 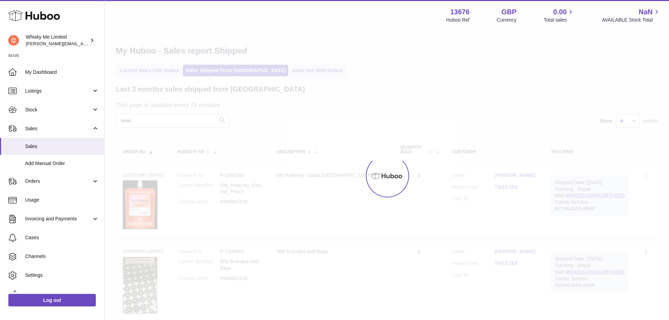 What do you see at coordinates (458, 20) in the screenshot?
I see `div: Huboo Ref` at bounding box center [458, 20].